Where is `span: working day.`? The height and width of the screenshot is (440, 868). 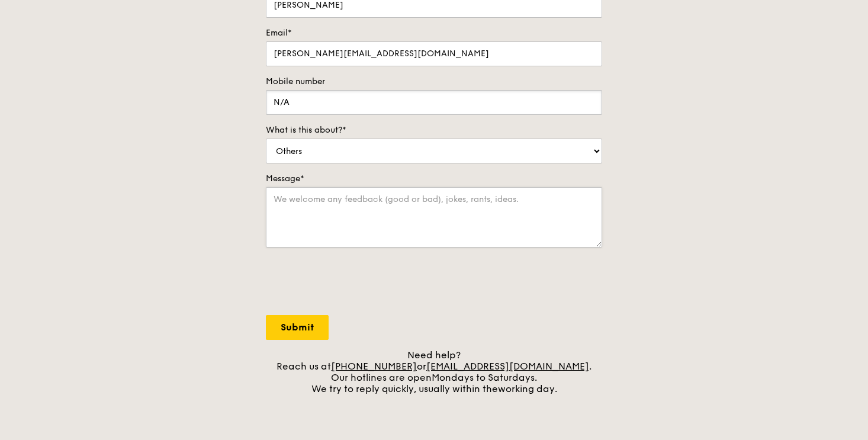 span: working day. is located at coordinates (528, 388).